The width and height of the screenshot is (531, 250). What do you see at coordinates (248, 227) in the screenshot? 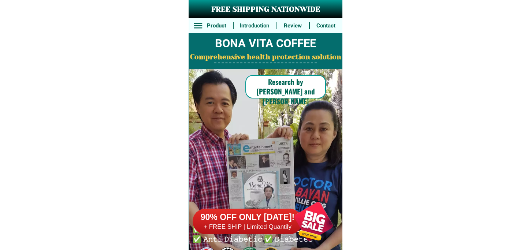
I see `h6: + FREE SHIP | Limited Quantily` at bounding box center [248, 227].